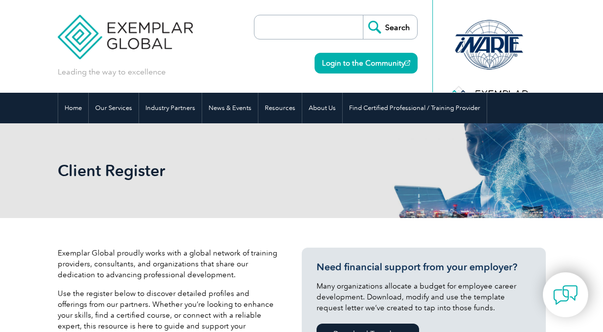  Describe the element at coordinates (230, 108) in the screenshot. I see `a: News & Events` at that location.